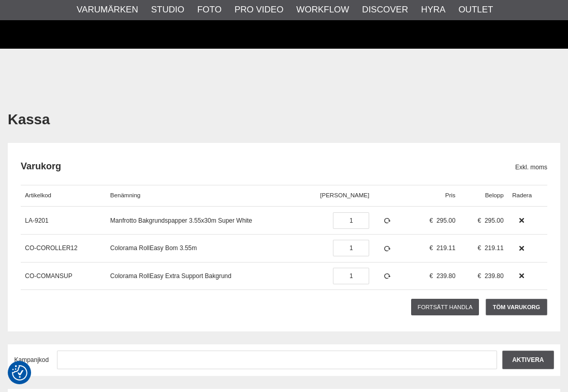 This screenshot has width=568, height=392. I want to click on span: Pris, so click(450, 195).